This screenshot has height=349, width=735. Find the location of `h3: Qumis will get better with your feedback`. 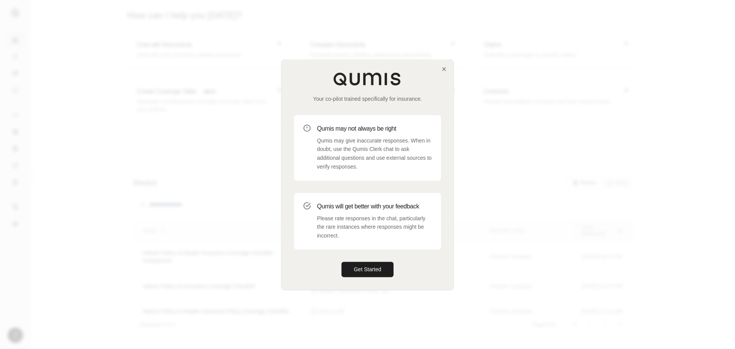

h3: Qumis will get better with your feedback is located at coordinates (375, 206).